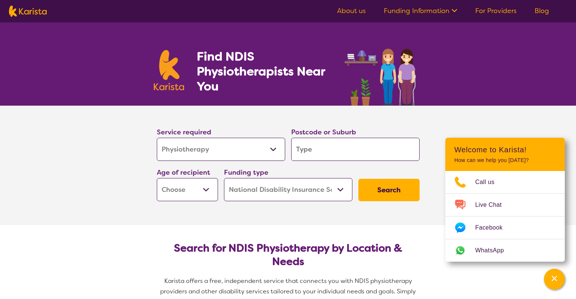  What do you see at coordinates (421, 11) in the screenshot?
I see `a: Funding Information` at bounding box center [421, 11].